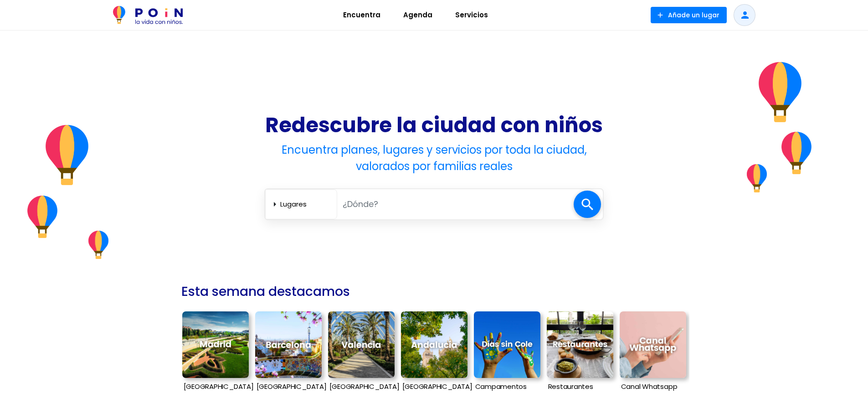 The image size is (868, 419). Describe the element at coordinates (507, 345) in the screenshot. I see `img: Campamentos` at that location.